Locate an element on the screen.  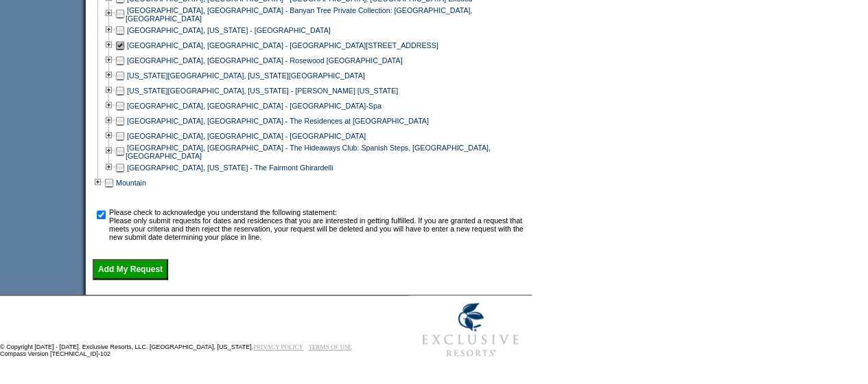
a: PRIVACY POLICY is located at coordinates (278, 347).